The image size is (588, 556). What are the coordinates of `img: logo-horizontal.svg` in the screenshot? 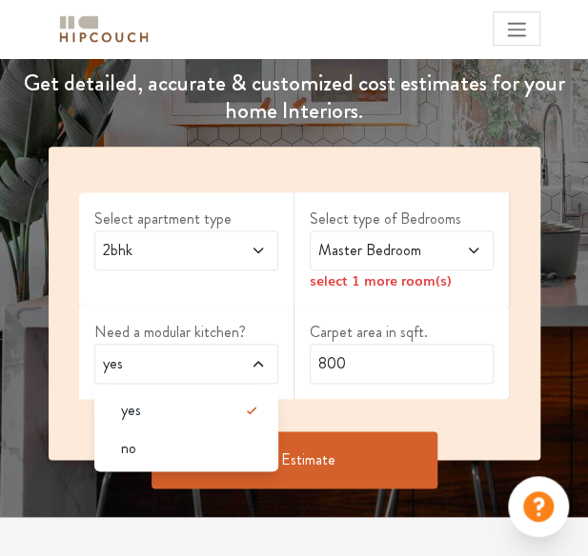 It's located at (104, 29).